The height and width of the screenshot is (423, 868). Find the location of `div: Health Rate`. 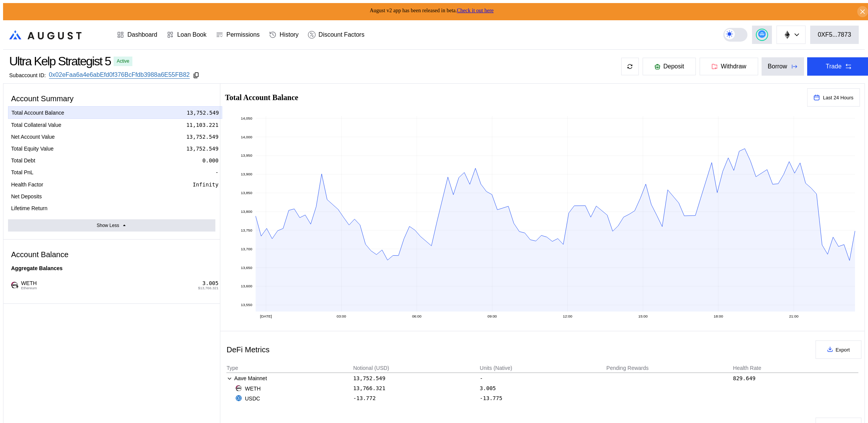

div: Health Rate is located at coordinates (747, 368).